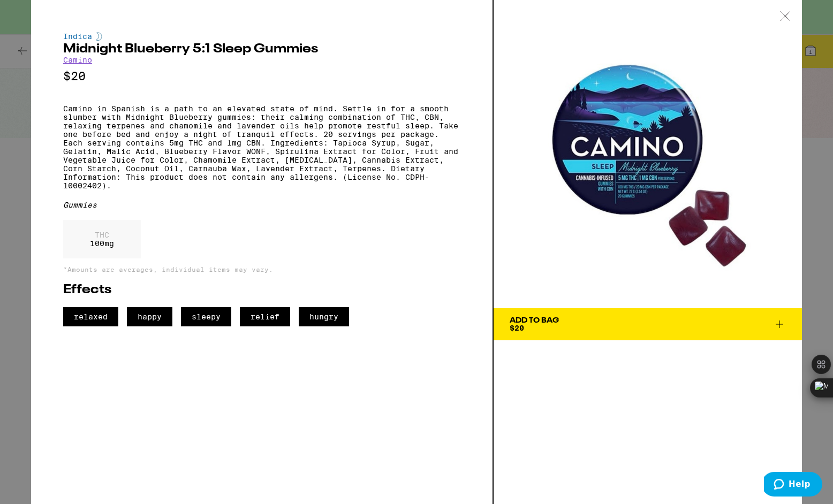  Describe the element at coordinates (262, 76) in the screenshot. I see `p: $20` at that location.